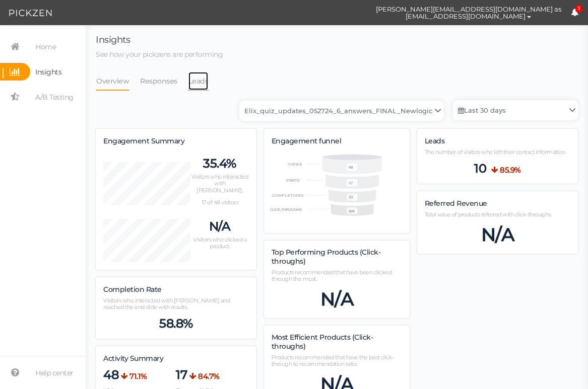 This screenshot has height=389, width=588. I want to click on label: Leads, so click(435, 142).